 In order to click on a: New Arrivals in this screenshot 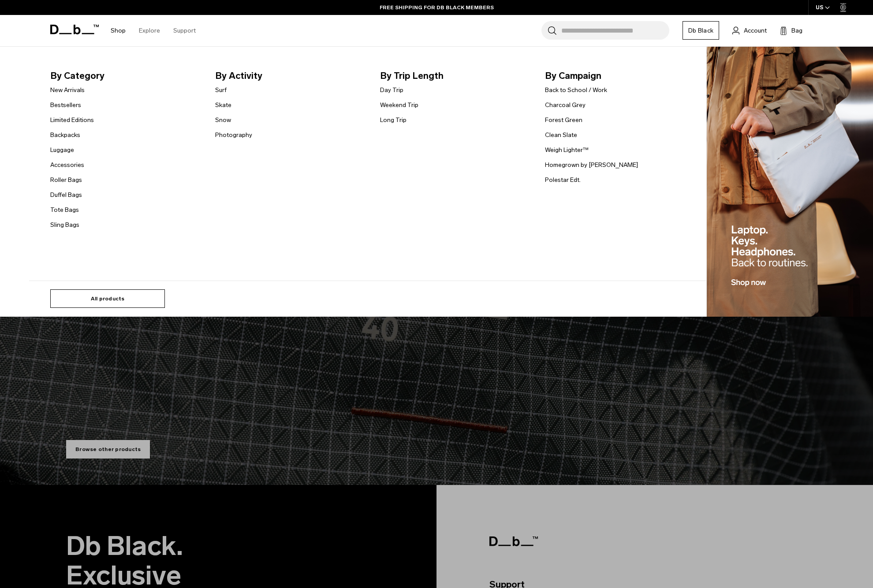, I will do `click(68, 90)`.